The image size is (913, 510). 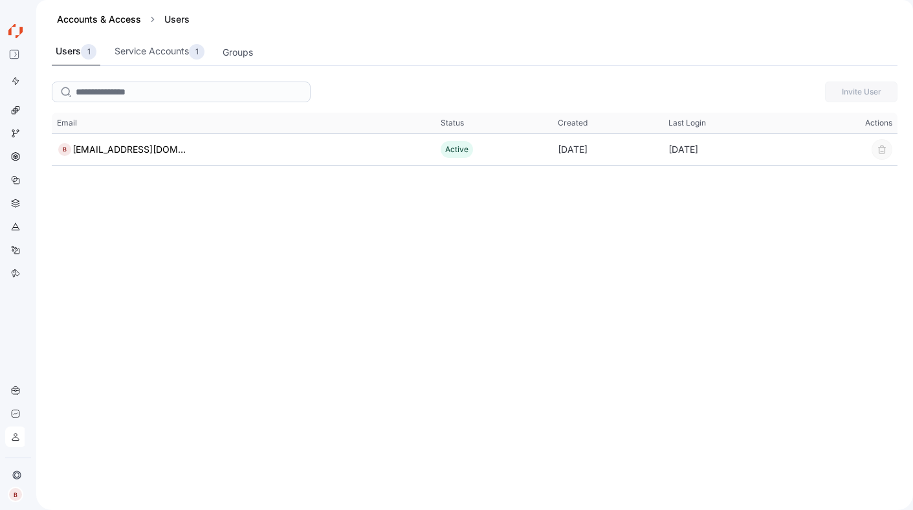 What do you see at coordinates (573, 123) in the screenshot?
I see `span: Created` at bounding box center [573, 123].